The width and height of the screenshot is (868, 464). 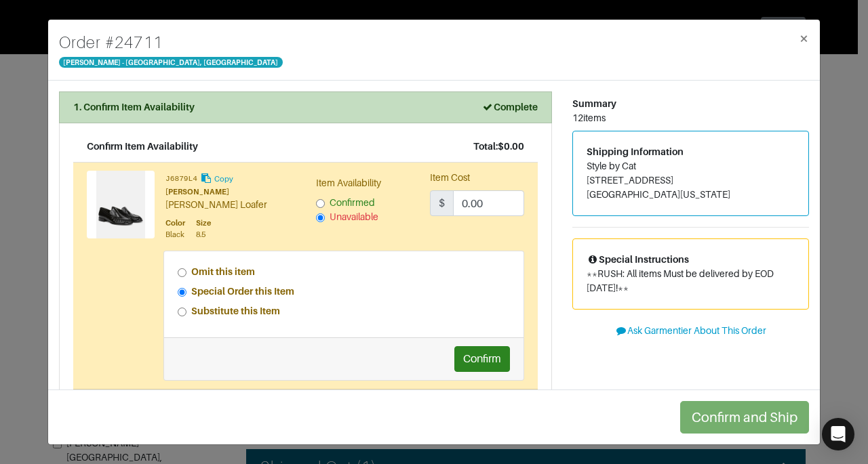 I want to click on div: 12 items, so click(x=691, y=118).